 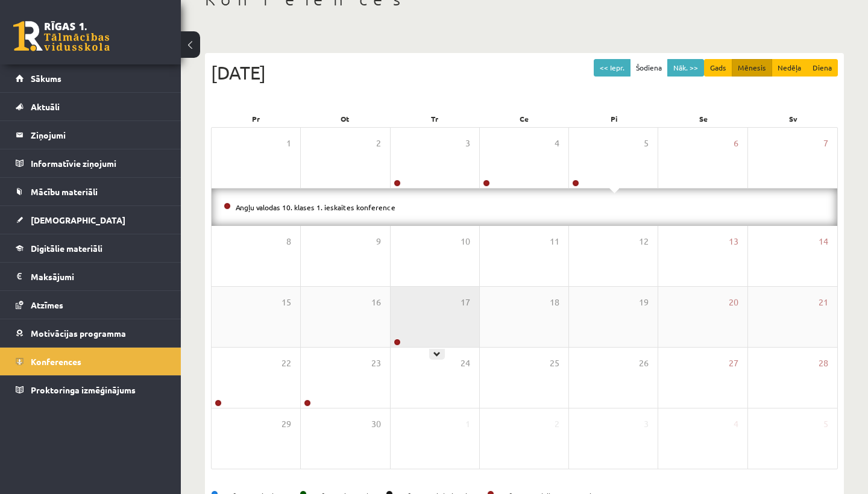 What do you see at coordinates (649, 67) in the screenshot?
I see `button: Šodiena` at bounding box center [649, 67].